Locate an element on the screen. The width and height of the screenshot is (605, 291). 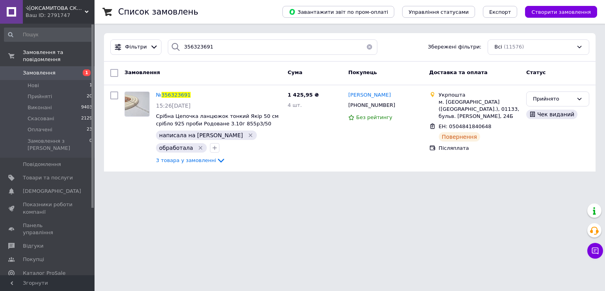
span: ꧁ОКСАМИТОВА СКРИНЬКА ꧂ is located at coordinates (55, 8).